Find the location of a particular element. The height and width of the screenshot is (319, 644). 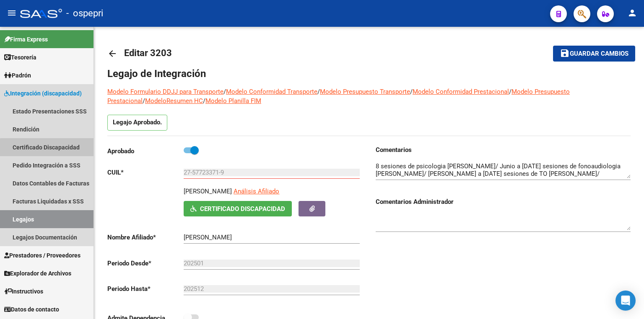

a: Modelo Formulario DDJJ para Transporte is located at coordinates (165, 92).